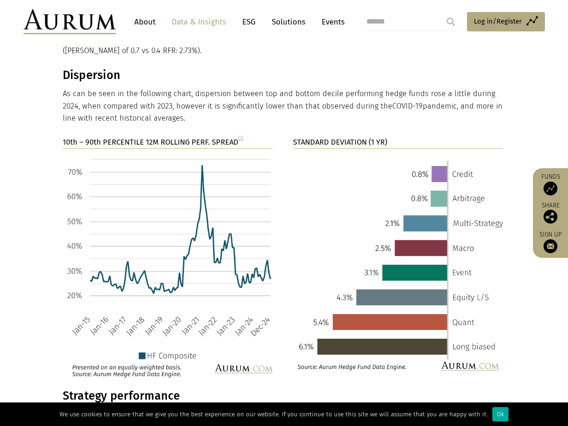  What do you see at coordinates (283, 75) in the screenshot?
I see `h3: Dispersion` at bounding box center [283, 75].